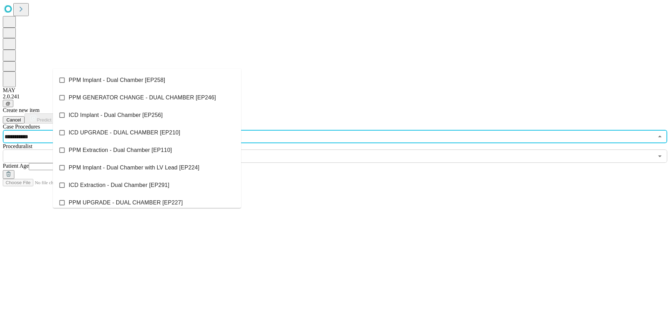  What do you see at coordinates (14, 120) in the screenshot?
I see `span: Cancel` at bounding box center [14, 120].